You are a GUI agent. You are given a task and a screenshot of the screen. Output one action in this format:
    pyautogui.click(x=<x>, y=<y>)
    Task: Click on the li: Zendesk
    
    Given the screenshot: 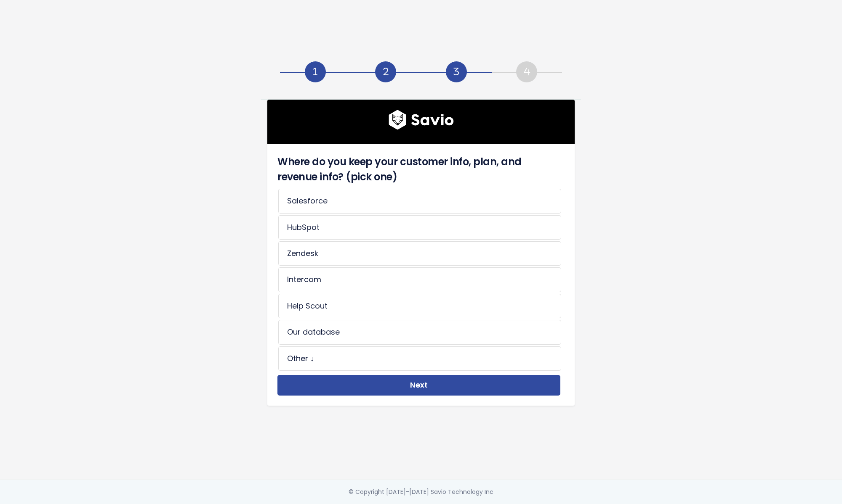 What is the action you would take?
    pyautogui.click(x=420, y=254)
    